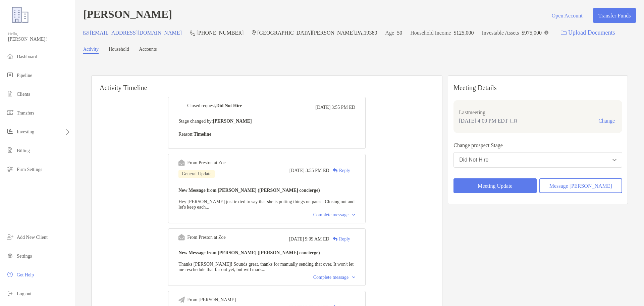 Image resolution: width=644 pixels, height=306 pixels. I want to click on span: Get Help, so click(25, 275).